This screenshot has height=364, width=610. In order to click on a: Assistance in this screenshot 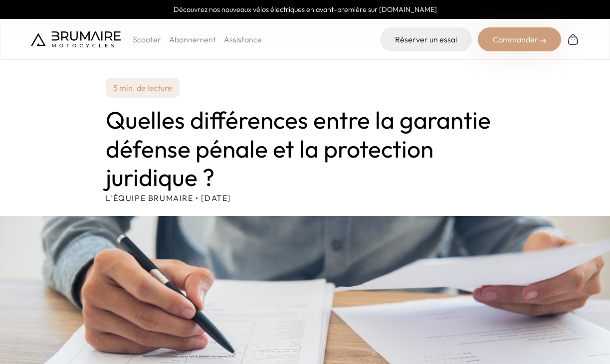, I will do `click(243, 39)`.